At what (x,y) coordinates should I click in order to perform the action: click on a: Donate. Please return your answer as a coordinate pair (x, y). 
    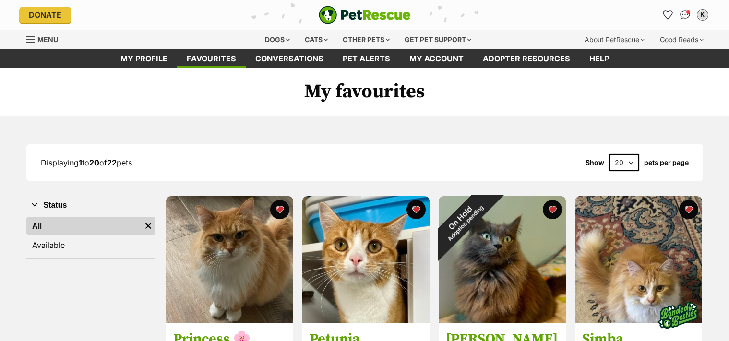
    Looking at the image, I should click on (45, 15).